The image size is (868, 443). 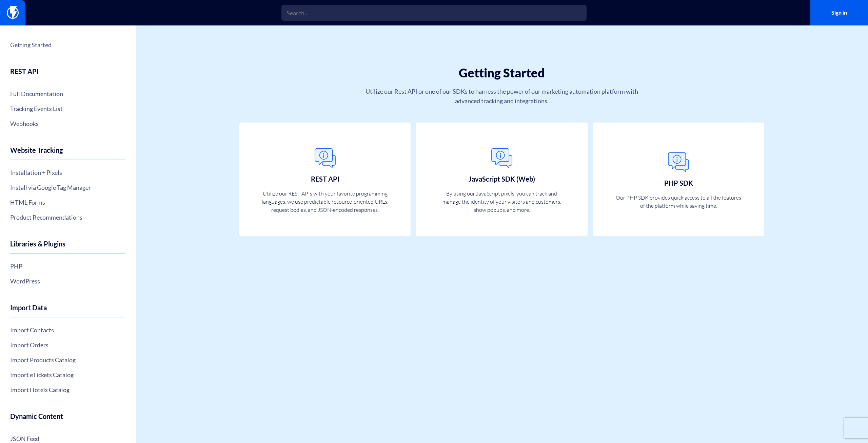 What do you see at coordinates (68, 217) in the screenshot?
I see `a: Product Recommendations` at bounding box center [68, 217].